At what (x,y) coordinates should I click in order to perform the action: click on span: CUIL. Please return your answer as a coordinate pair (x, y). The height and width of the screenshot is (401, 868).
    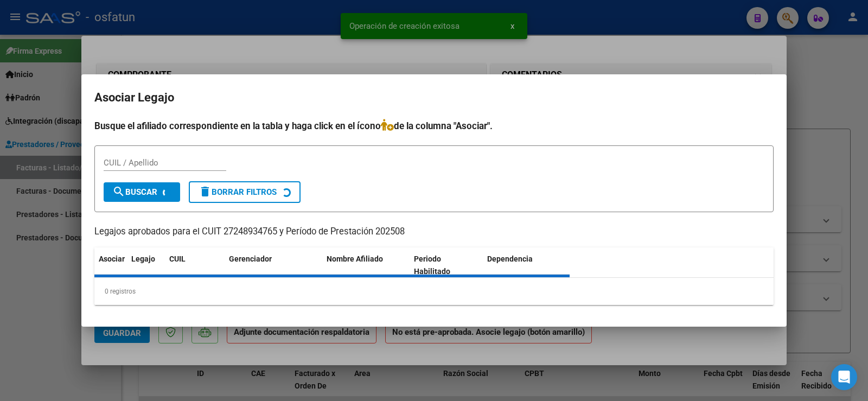
    Looking at the image, I should click on (177, 259).